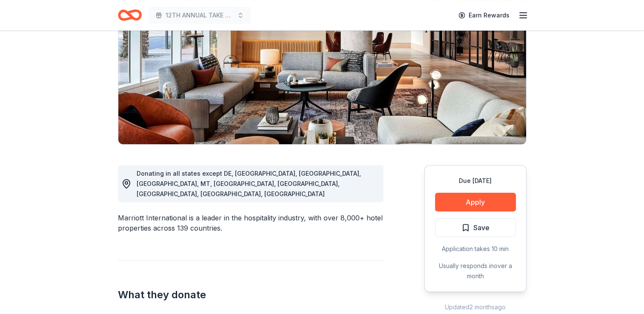  I want to click on div: Updated 2 months ago, so click(475, 307).